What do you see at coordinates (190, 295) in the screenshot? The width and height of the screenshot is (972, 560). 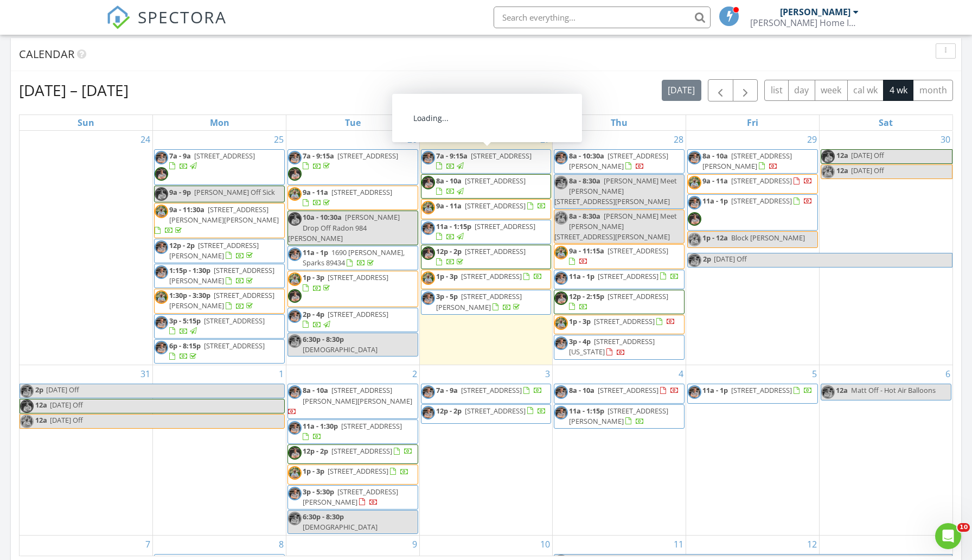 I see `span: 1:30p - 3:30p` at bounding box center [190, 295].